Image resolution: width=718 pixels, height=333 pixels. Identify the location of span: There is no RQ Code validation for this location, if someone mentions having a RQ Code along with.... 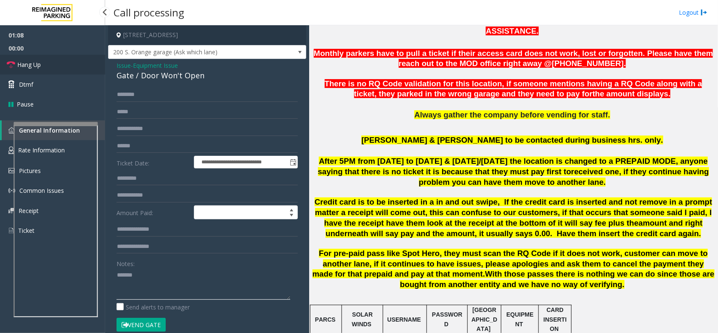
(514, 89).